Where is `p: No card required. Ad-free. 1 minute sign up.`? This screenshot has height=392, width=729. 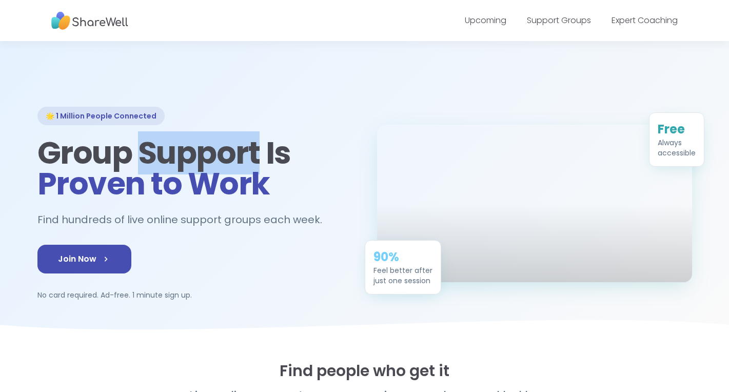
p: No card required. Ad-free. 1 minute sign up. is located at coordinates (195, 295).